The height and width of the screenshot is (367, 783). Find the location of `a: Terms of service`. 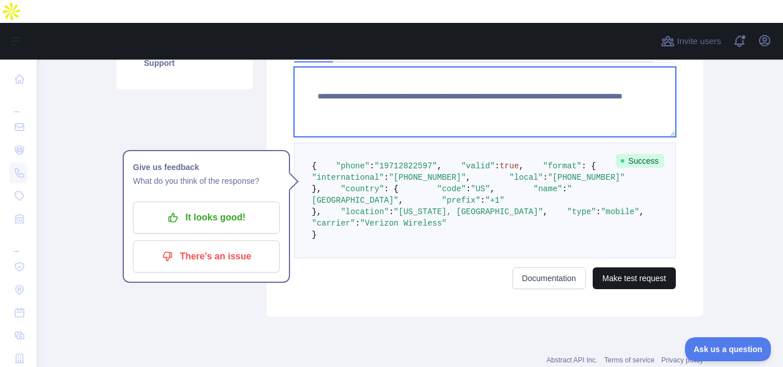

a: Terms of service is located at coordinates (628, 360).